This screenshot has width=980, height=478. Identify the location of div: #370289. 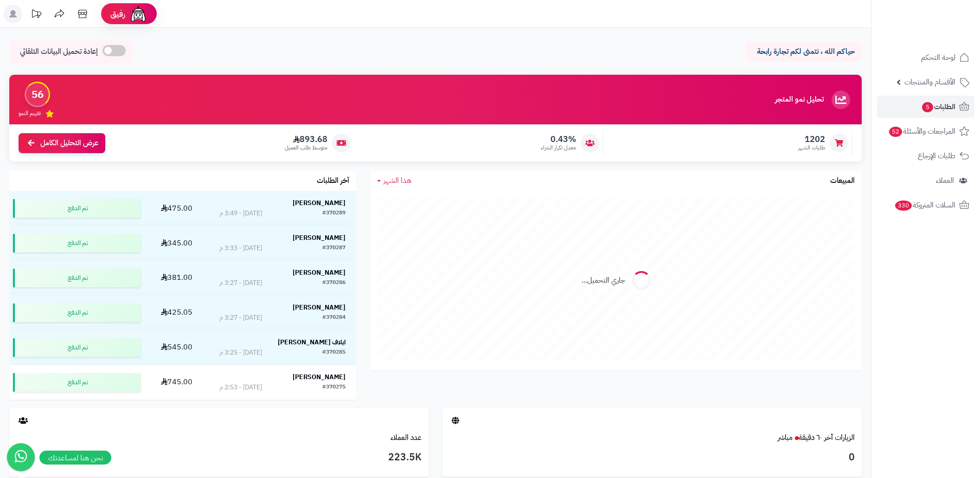
(334, 213).